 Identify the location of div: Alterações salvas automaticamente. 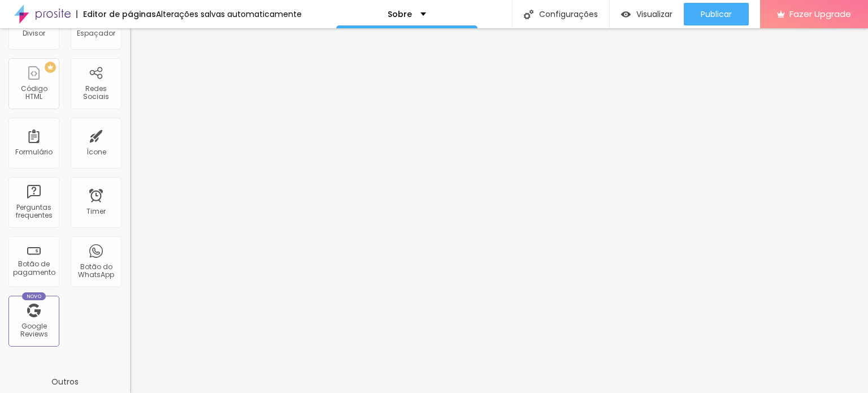
(229, 14).